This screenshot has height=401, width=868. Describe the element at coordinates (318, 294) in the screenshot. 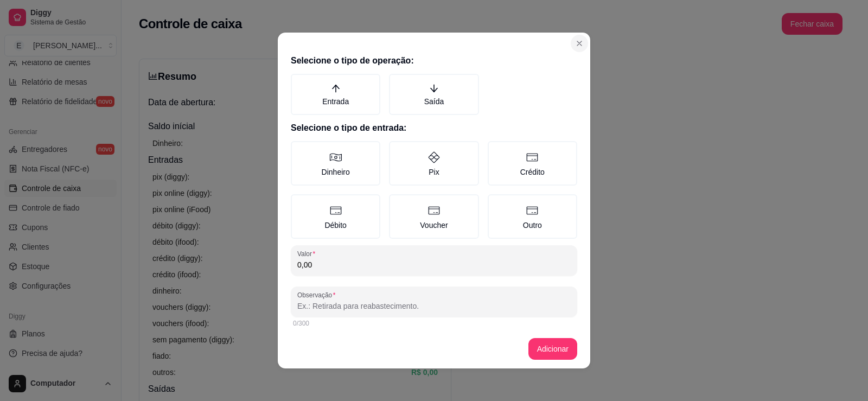

I see `label: Observação` at that location.